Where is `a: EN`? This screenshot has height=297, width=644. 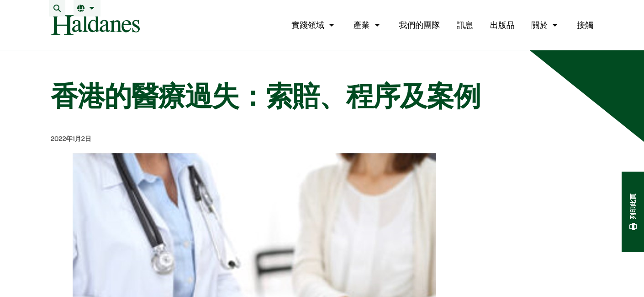 a: EN is located at coordinates (87, 8).